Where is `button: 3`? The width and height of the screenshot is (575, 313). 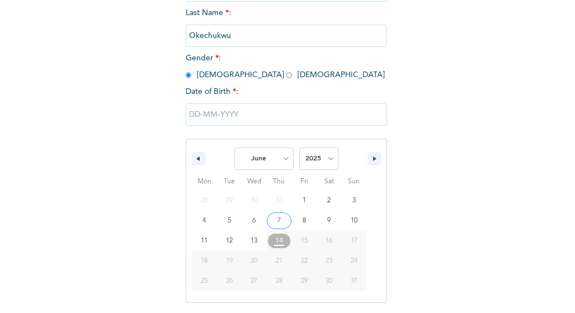 button: 3 is located at coordinates (353, 201).